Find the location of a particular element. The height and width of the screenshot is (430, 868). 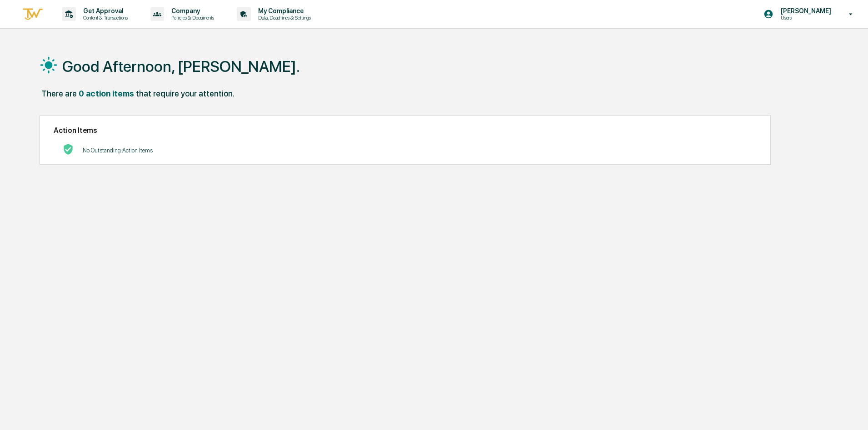

p: No Outstanding Action Items is located at coordinates (118, 150).